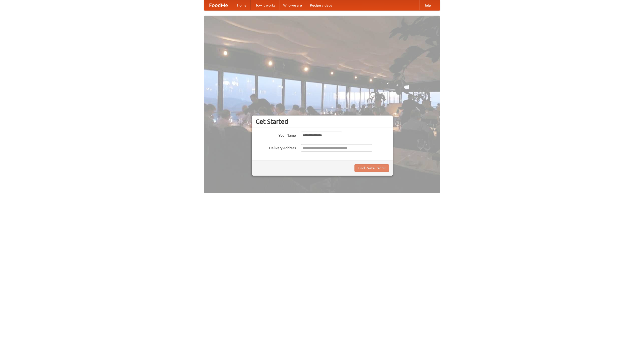 The width and height of the screenshot is (644, 356). I want to click on a: Recipe videos, so click(321, 5).